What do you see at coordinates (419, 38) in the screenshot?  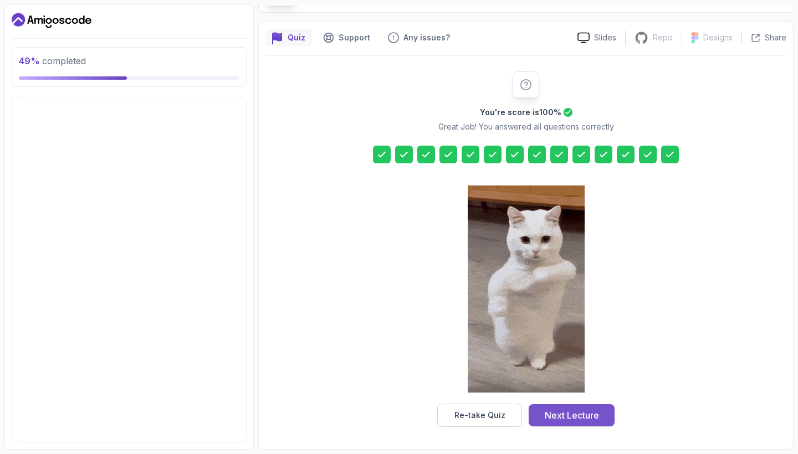 I see `button: Feedback button` at bounding box center [419, 38].